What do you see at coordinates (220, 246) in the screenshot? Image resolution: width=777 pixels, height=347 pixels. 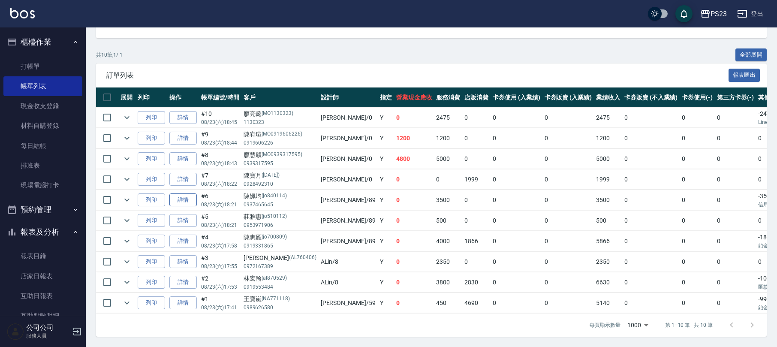 I see `p: 08/23 (六) 17:58` at bounding box center [220, 246].